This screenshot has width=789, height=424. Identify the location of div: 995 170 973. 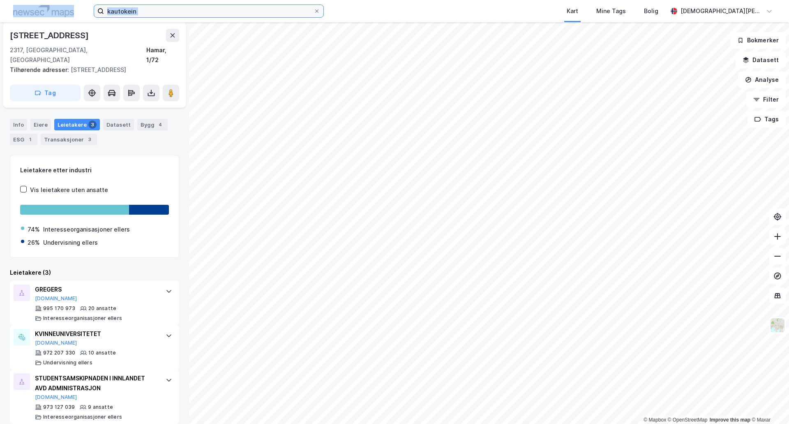
(59, 308).